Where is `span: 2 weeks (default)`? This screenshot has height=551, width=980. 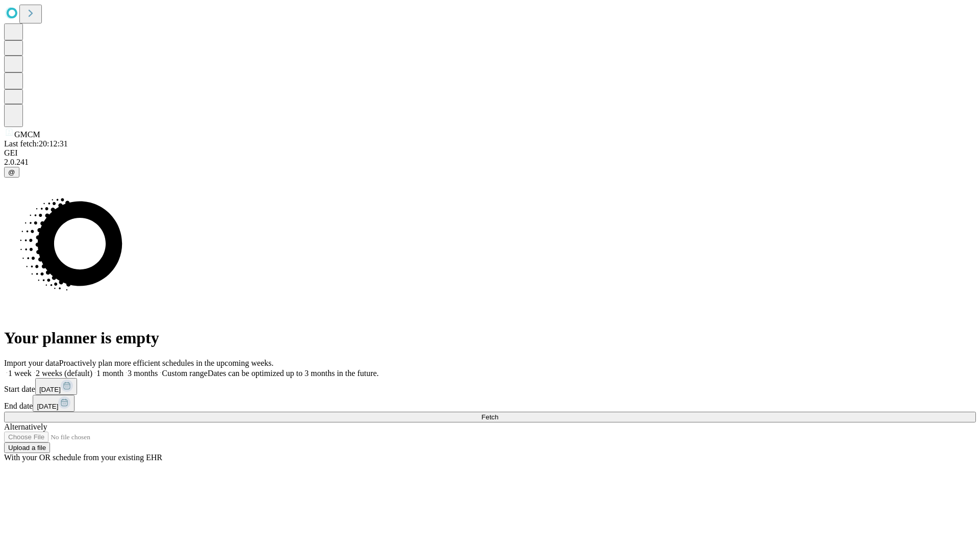
span: 2 weeks (default) is located at coordinates (64, 373).